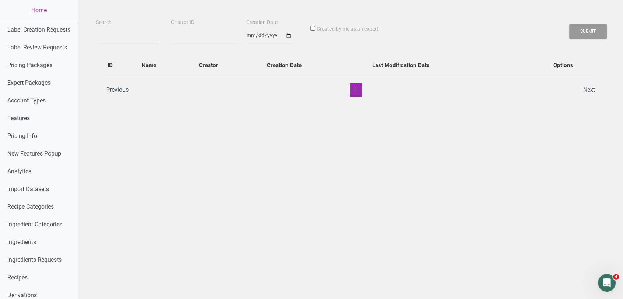  I want to click on label: Creator ID, so click(183, 22).